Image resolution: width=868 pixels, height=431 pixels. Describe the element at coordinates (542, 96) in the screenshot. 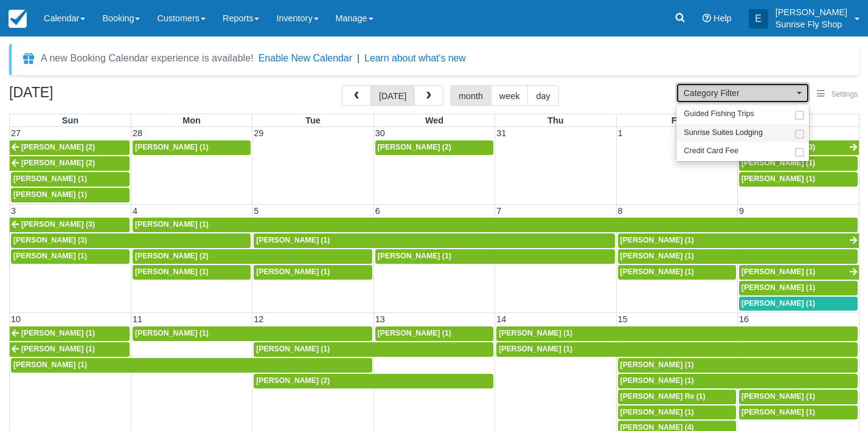

I see `button: day` at that location.